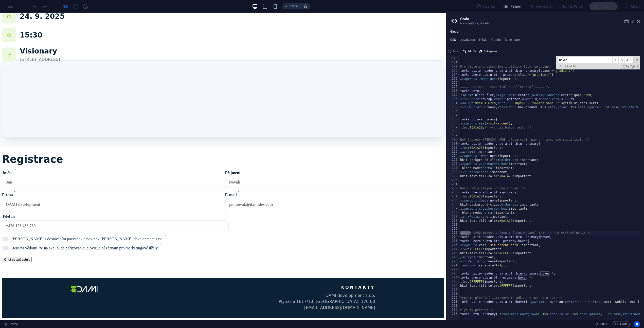  What do you see at coordinates (454, 95) in the screenshot?
I see `div: 179` at bounding box center [454, 95].